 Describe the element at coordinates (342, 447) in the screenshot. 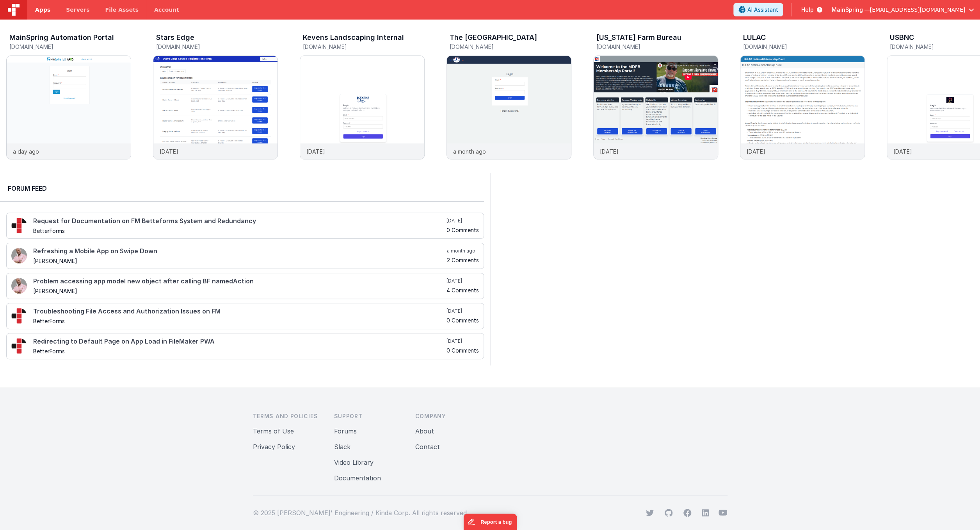

I see `a: Slack` at that location.